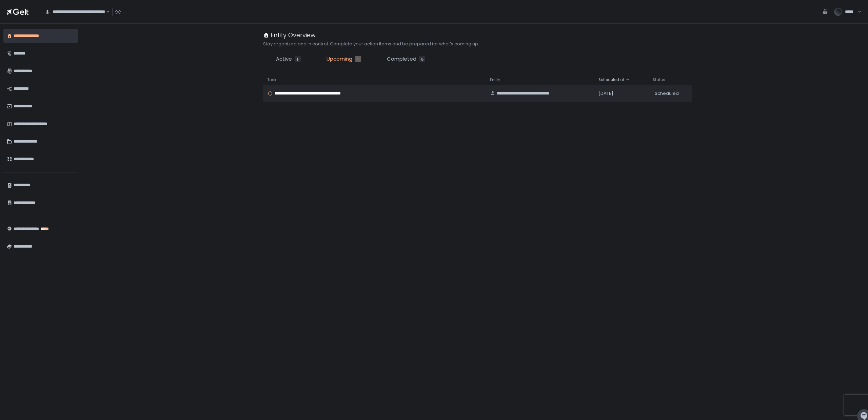 Image resolution: width=868 pixels, height=420 pixels. What do you see at coordinates (611, 79) in the screenshot?
I see `span: Scheduled at` at bounding box center [611, 79].